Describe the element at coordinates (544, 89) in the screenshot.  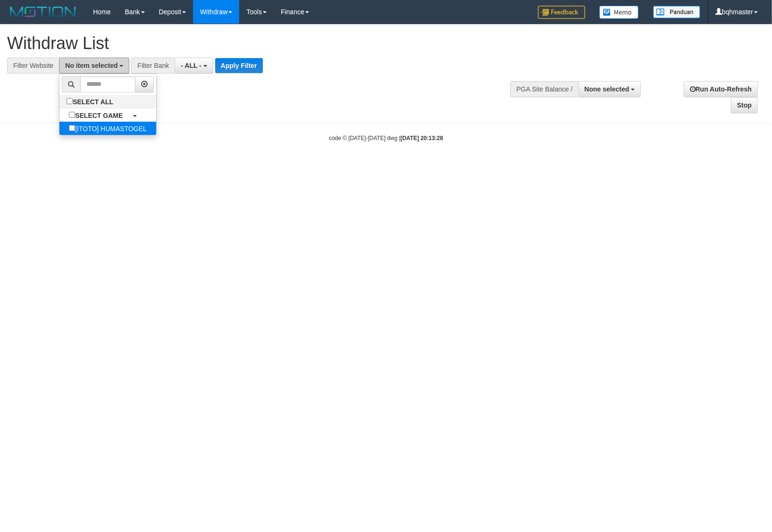
I see `div: PGA Site Balance /` at that location.